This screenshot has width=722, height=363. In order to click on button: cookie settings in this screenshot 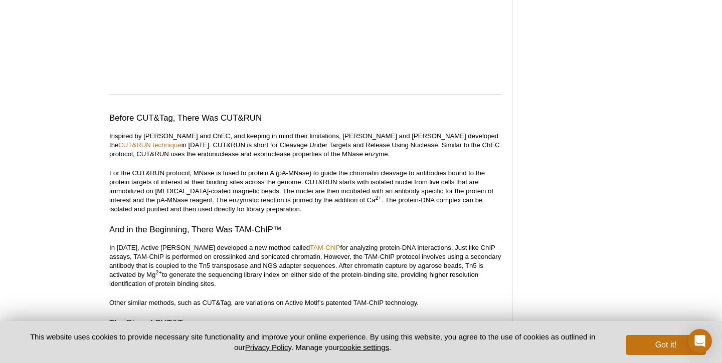, I will do `click(364, 347)`.